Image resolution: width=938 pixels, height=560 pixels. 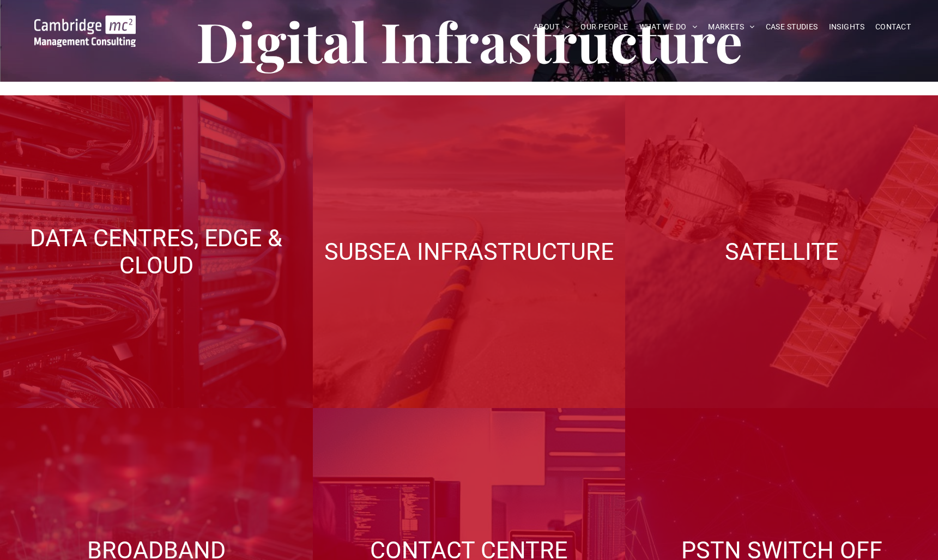 I want to click on a: MARKETS, so click(x=731, y=26).